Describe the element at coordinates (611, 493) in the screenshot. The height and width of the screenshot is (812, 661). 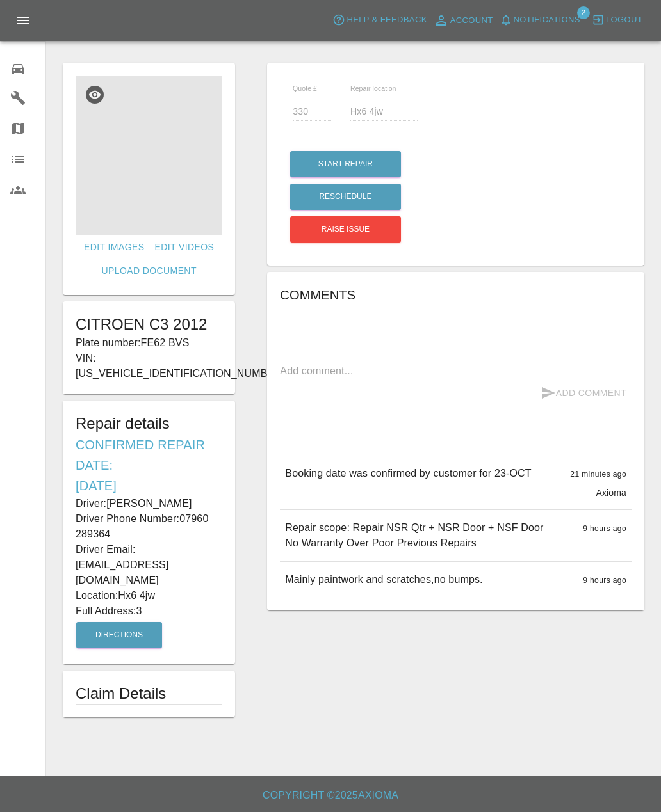
I see `p: Axioma` at that location.